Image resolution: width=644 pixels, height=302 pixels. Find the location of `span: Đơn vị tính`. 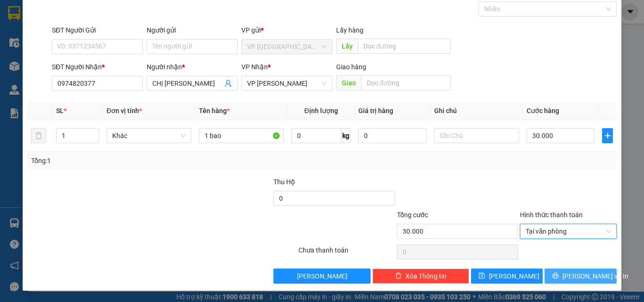

span: Đơn vị tính is located at coordinates (124, 111).